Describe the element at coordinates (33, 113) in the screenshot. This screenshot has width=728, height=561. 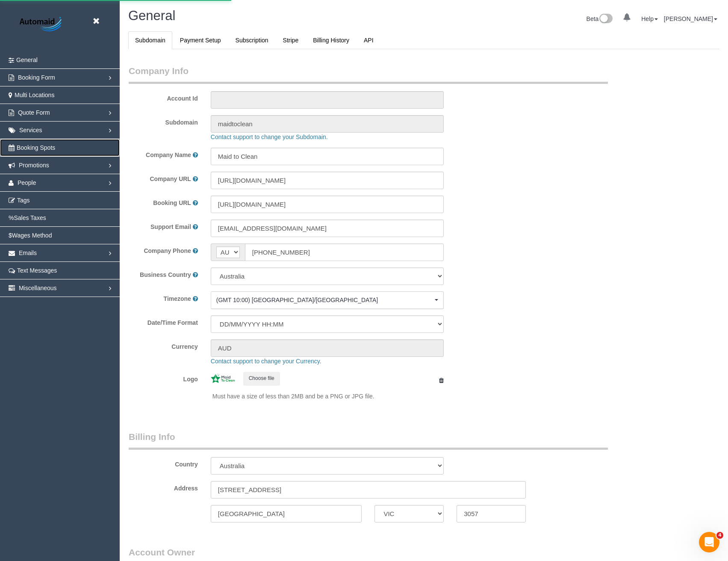
I see `span: Quote Form` at that location.